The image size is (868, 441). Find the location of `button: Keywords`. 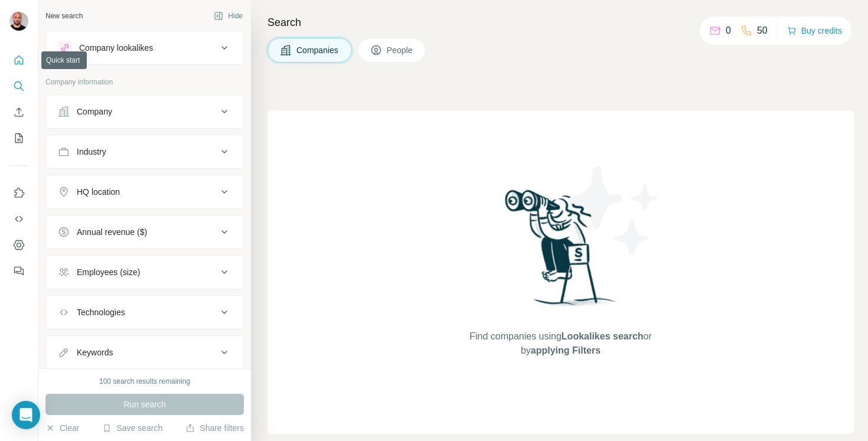

button: Keywords is located at coordinates (145, 352).